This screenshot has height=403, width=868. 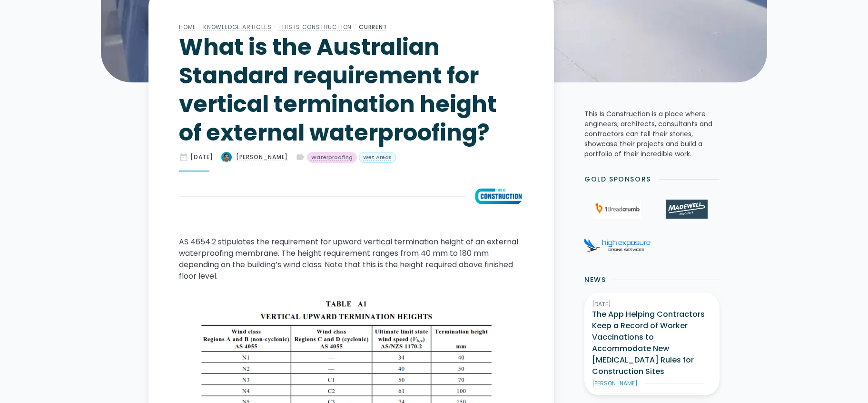 What do you see at coordinates (332, 158) in the screenshot?
I see `a: Waterproofing` at bounding box center [332, 158].